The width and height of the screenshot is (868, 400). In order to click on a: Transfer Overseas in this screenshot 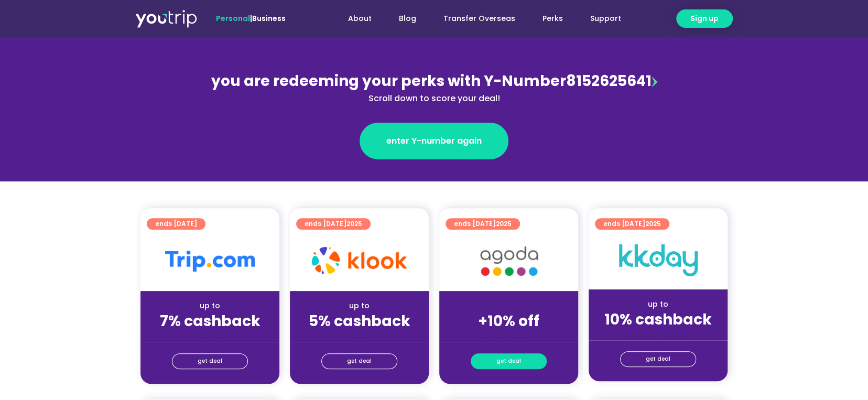, I will do `click(479, 18)`.